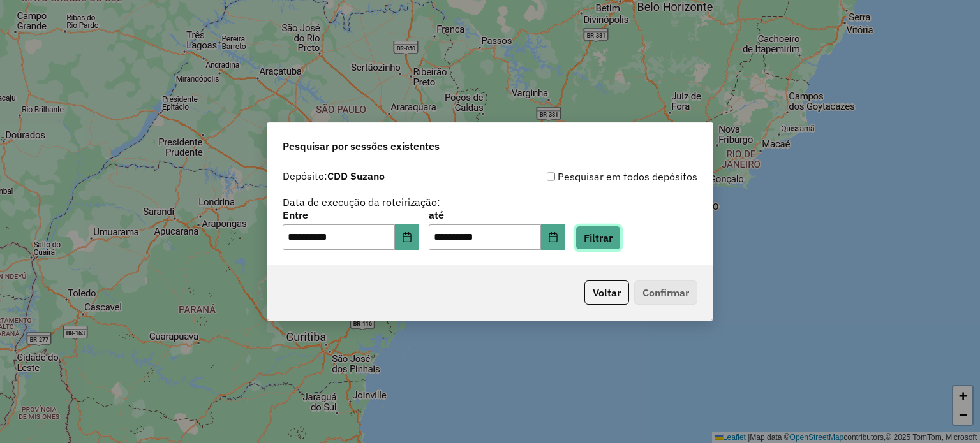 The width and height of the screenshot is (980, 443). What do you see at coordinates (333, 176) in the screenshot?
I see `label: Depósito:` at bounding box center [333, 176].